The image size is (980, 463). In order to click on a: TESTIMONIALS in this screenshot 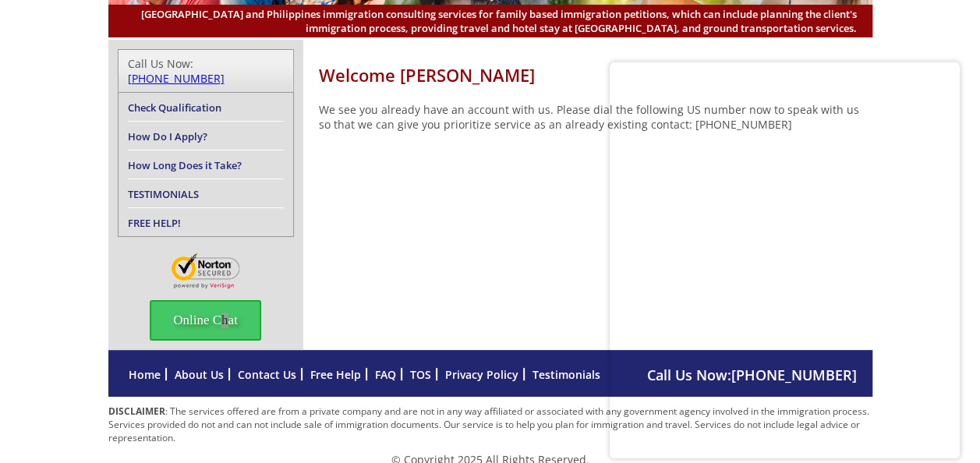, I will do `click(163, 195)`.